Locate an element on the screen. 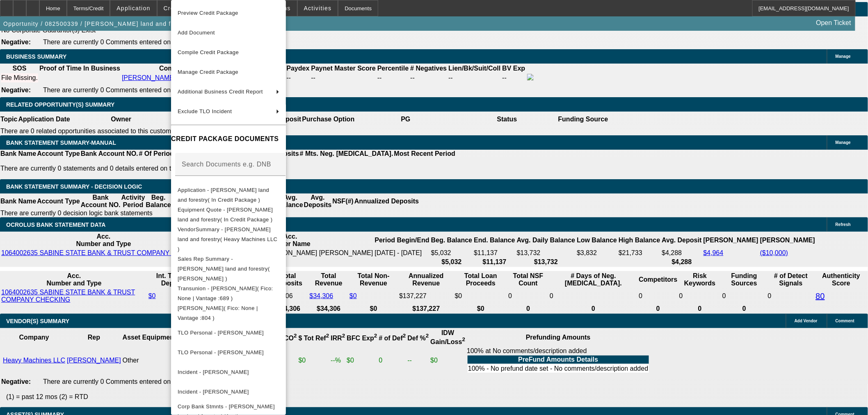  span: Preview Credit Package is located at coordinates (208, 12).